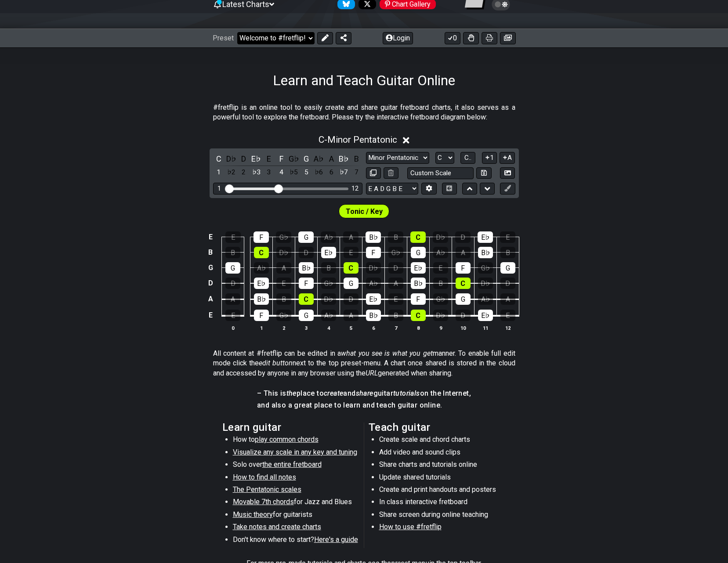 Image resolution: width=728 pixels, height=563 pixels. Describe the element at coordinates (441, 466) in the screenshot. I see `li: Share charts and tutorials online` at that location.